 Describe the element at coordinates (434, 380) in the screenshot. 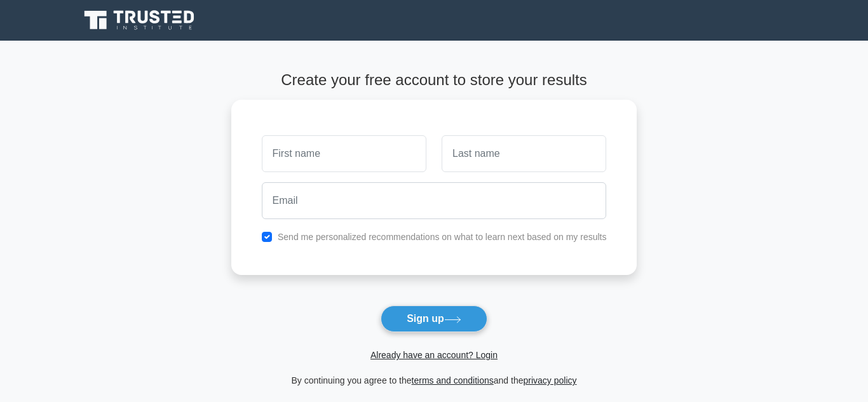

I see `div: By continuing you agree to the and the` at that location.